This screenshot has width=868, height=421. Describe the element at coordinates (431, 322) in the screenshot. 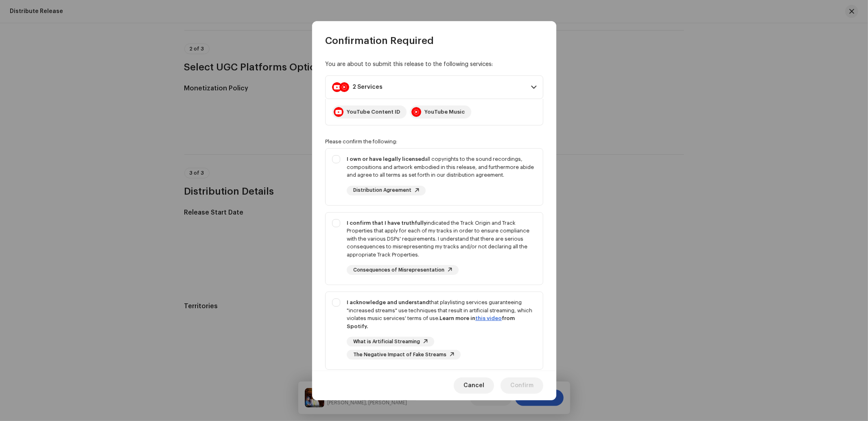

I see `strong: Learn more in from Spotify.` at that location.